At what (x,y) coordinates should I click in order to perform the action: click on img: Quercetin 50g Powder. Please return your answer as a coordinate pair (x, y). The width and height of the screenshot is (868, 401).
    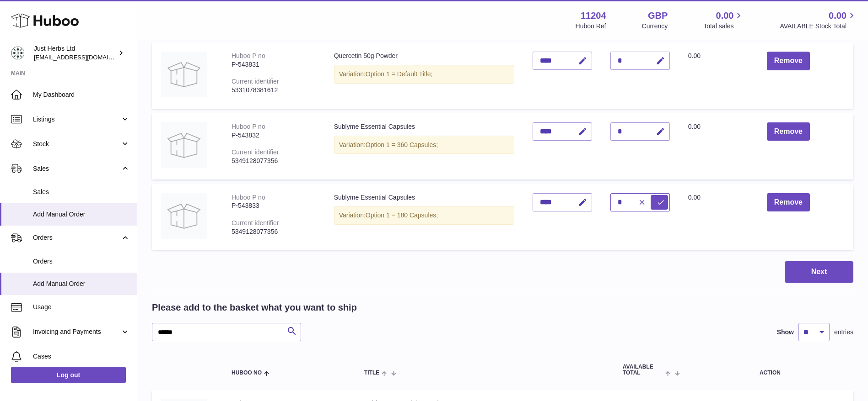
    Looking at the image, I should click on (184, 75).